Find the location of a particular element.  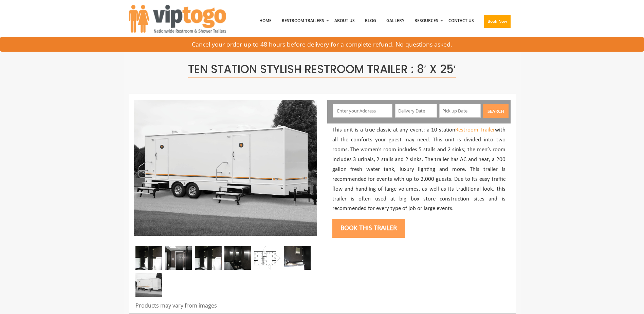

input: Delivery Date is located at coordinates (416, 111).